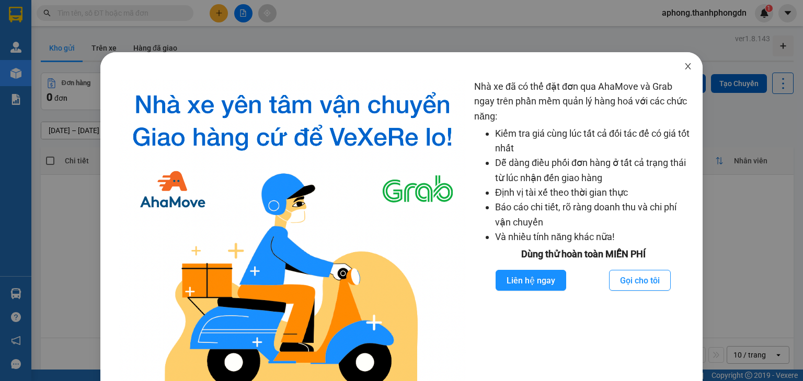 The width and height of the screenshot is (803, 381). What do you see at coordinates (688, 66) in the screenshot?
I see `span: close` at bounding box center [688, 66].